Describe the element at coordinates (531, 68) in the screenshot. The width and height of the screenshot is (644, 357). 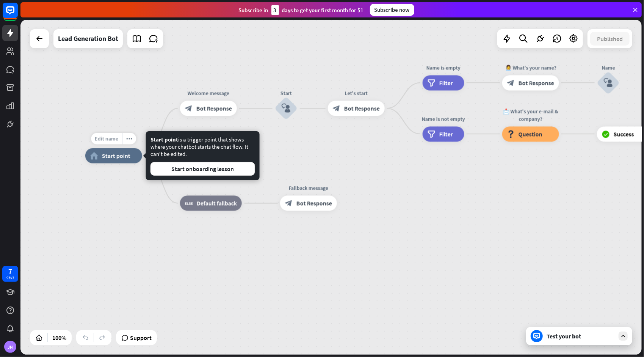
I see `div: 👩‍💼 What's your name?` at that location.